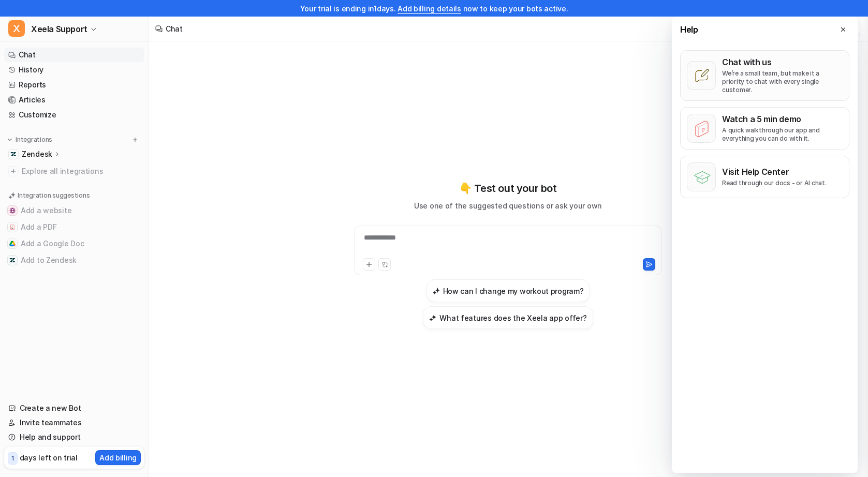 This screenshot has height=477, width=868. Describe the element at coordinates (782, 119) in the screenshot. I see `p: Watch a 5 min demo` at that location.